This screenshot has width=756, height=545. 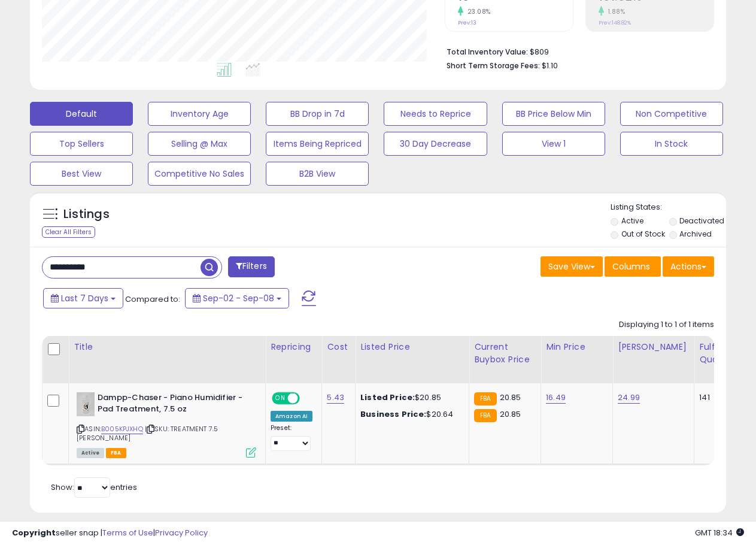 What do you see at coordinates (410, 414) in the screenshot?
I see `div: $20.64` at bounding box center [410, 414].